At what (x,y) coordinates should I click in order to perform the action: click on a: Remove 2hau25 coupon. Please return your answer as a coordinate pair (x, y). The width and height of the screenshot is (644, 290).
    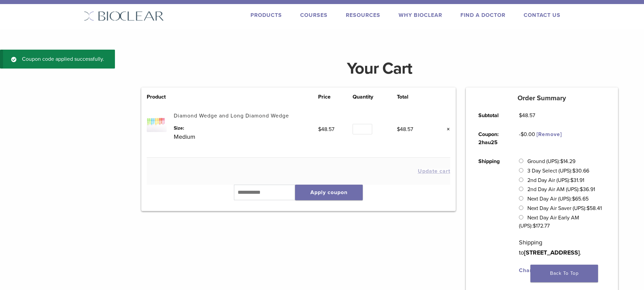
    Looking at the image, I should click on (549, 134).